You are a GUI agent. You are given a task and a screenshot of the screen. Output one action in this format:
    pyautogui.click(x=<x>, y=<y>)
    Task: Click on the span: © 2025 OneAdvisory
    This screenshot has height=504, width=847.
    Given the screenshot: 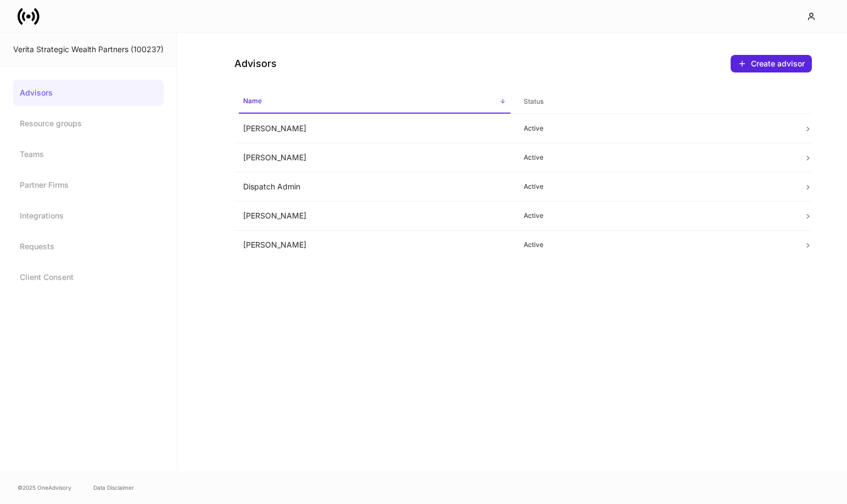 What is the action you would take?
    pyautogui.click(x=45, y=487)
    